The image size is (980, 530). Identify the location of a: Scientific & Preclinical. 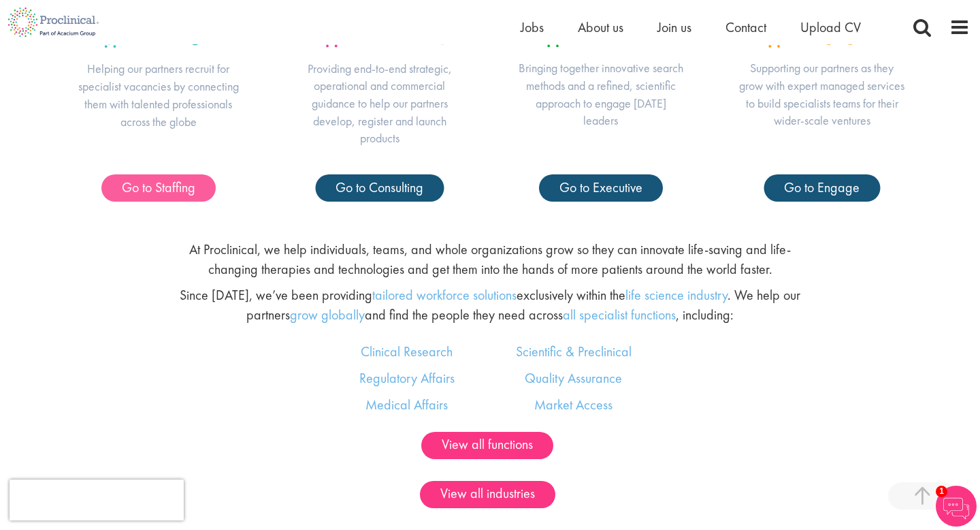
(574, 351).